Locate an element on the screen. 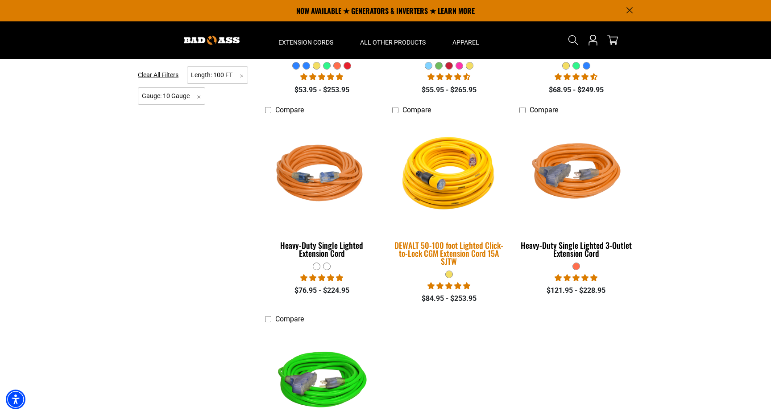 The image size is (771, 415). a: cart is located at coordinates (612, 40).